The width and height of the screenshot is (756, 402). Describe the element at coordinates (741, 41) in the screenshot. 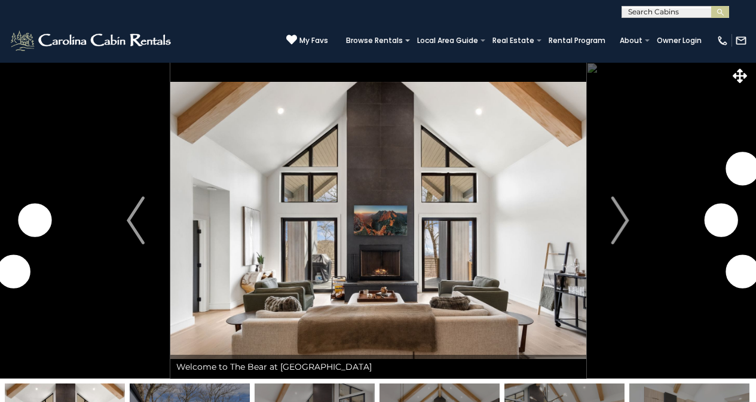

I see `img: mail-regular-white.png` at that location.